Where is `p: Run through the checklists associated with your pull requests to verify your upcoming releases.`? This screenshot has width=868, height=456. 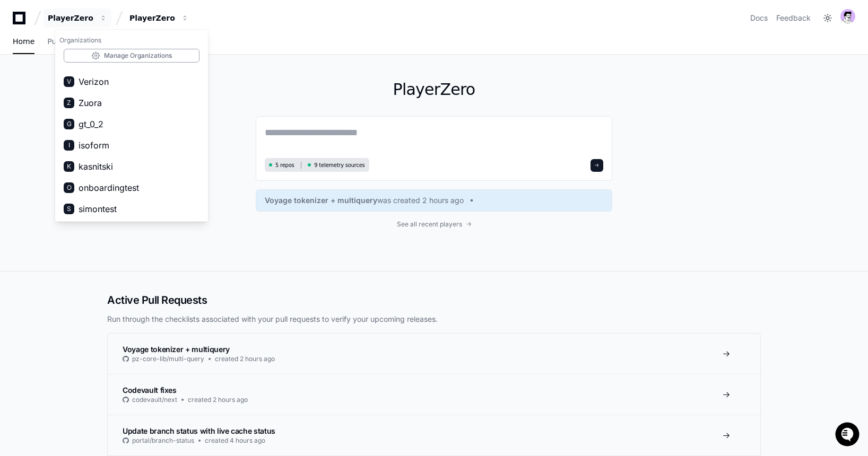 p: Run through the checklists associated with your pull requests to verify your upcoming releases. is located at coordinates (434, 319).